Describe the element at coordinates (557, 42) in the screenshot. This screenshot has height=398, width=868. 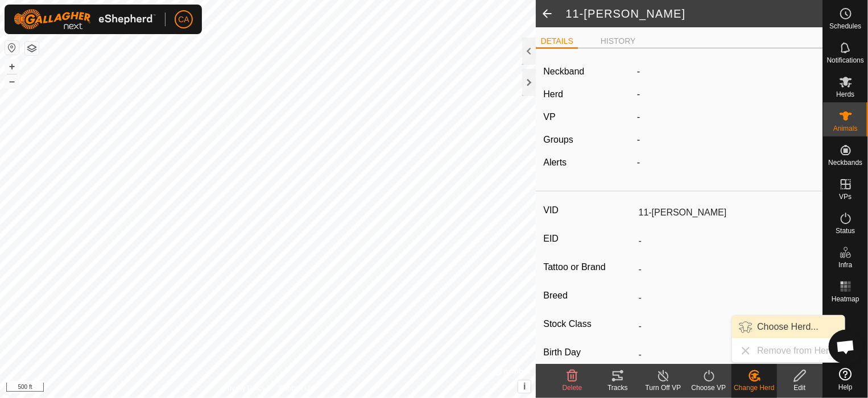
I see `li: DETAILS` at that location.